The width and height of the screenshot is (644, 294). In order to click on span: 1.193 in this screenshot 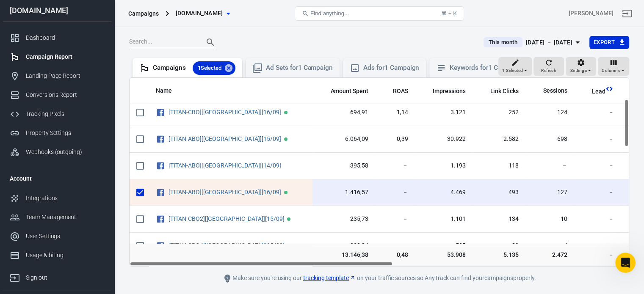, I will do `click(444, 166)`.